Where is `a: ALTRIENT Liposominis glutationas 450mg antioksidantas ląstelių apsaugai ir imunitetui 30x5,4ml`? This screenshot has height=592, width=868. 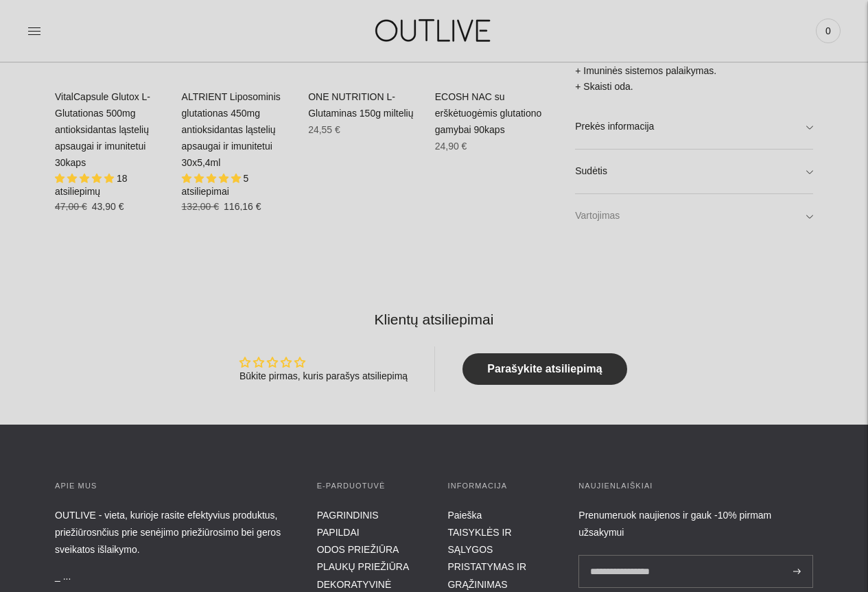
a: ALTRIENT Liposominis glutationas 450mg antioksidantas ląstelių apsaugai ir imunitetui 30x5,4ml is located at coordinates (232, 129).